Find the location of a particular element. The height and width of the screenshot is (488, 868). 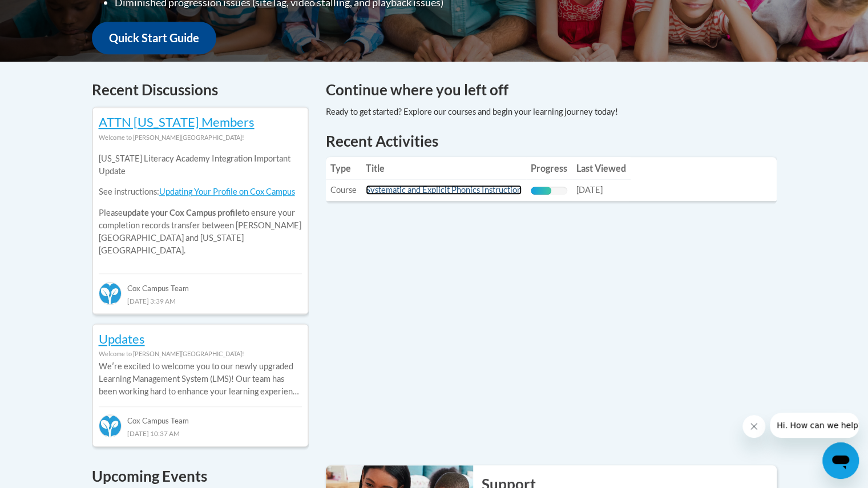

b: update your Cox Campus profile is located at coordinates (182, 213).